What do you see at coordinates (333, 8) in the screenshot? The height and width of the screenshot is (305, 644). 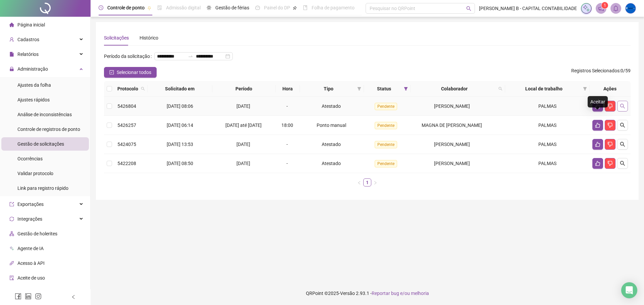 I see `span: Folha de pagamento` at bounding box center [333, 8].